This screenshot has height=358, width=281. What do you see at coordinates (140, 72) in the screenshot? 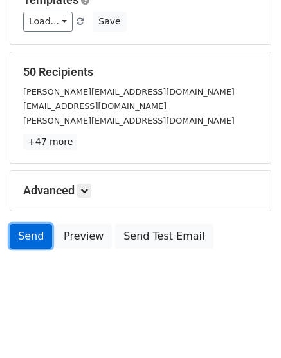
I see `h5: 50 Recipients` at bounding box center [140, 72].